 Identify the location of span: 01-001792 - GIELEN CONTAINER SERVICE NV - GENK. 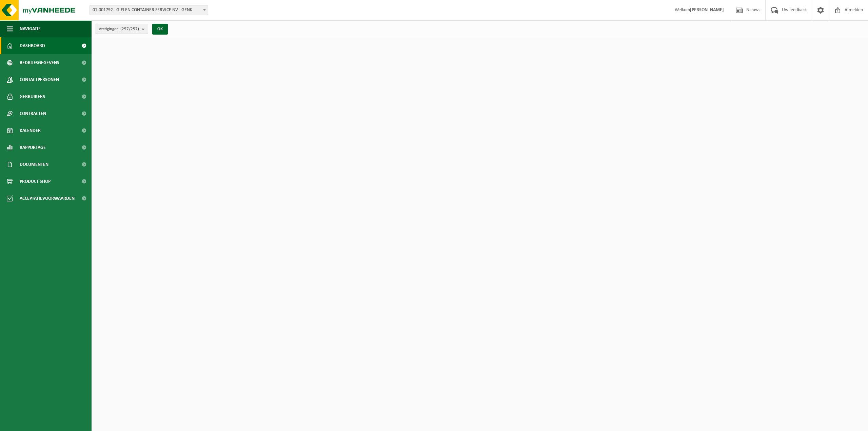
(149, 10).